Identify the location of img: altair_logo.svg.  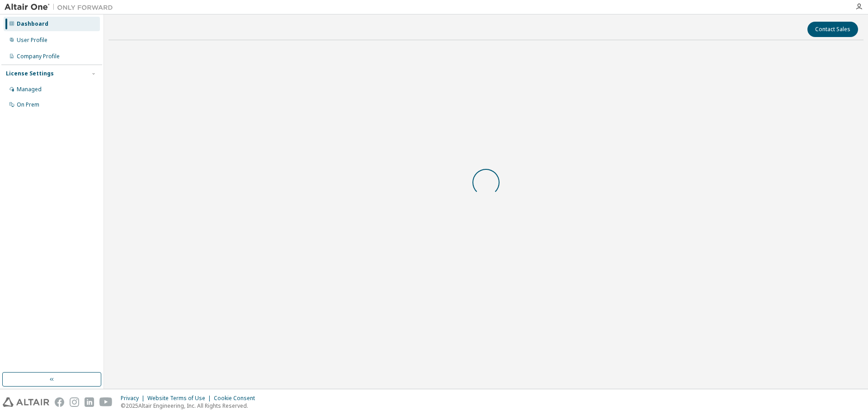
(26, 402).